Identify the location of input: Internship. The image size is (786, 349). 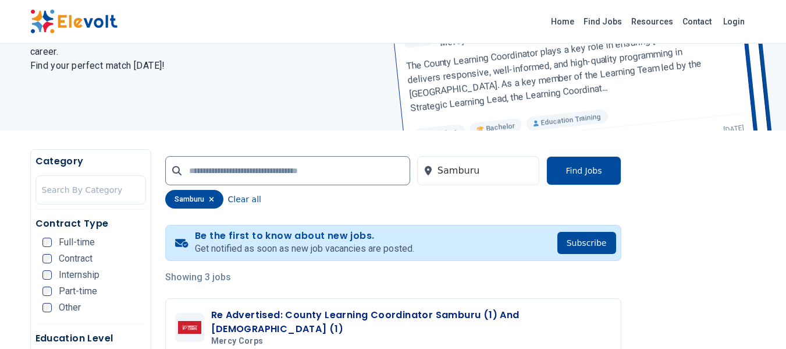
(47, 275).